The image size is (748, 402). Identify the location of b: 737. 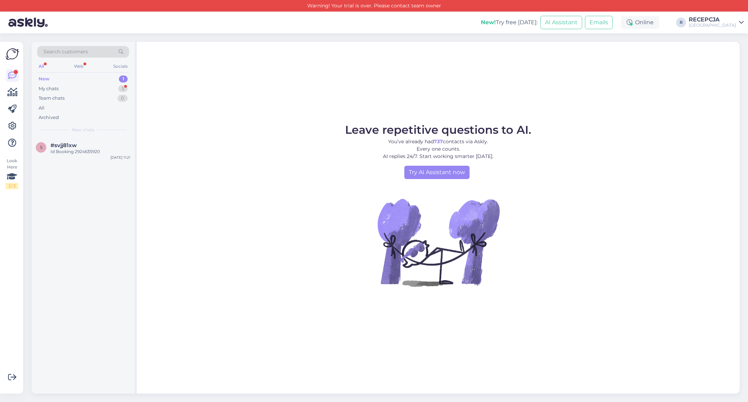
(438, 141).